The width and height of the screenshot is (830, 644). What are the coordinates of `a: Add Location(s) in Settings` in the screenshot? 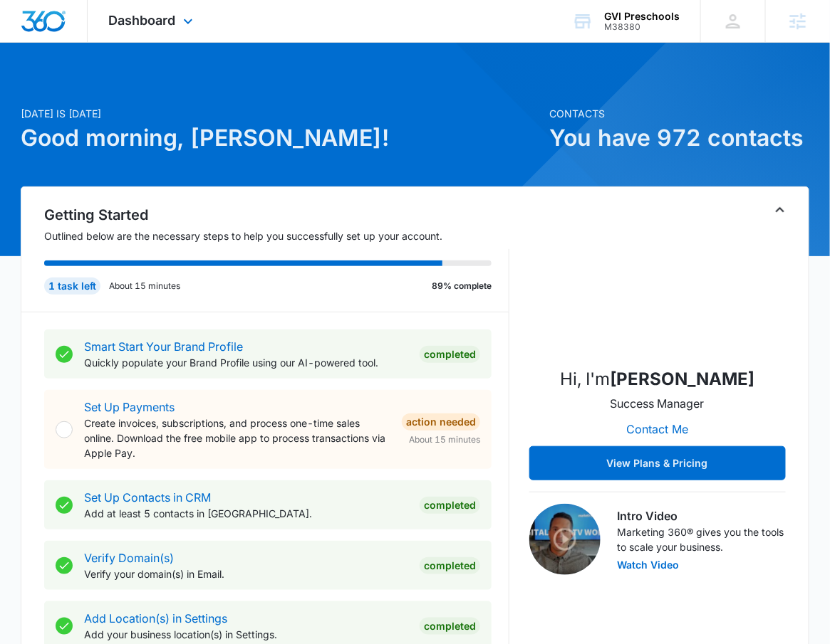 It's located at (155, 619).